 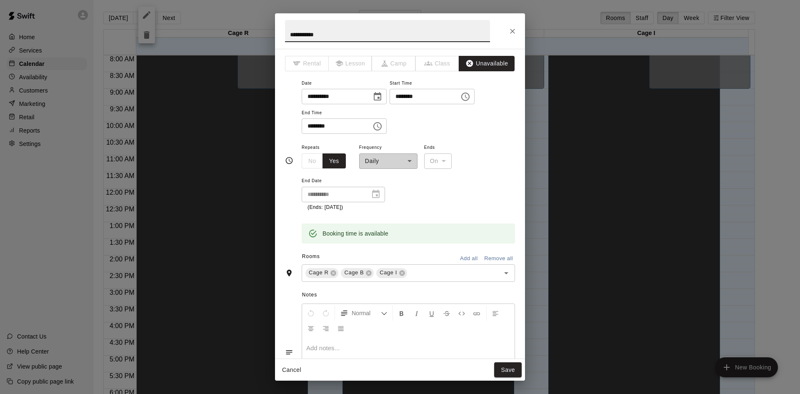 What do you see at coordinates (495, 313) in the screenshot?
I see `button: Left Align` at bounding box center [495, 313].